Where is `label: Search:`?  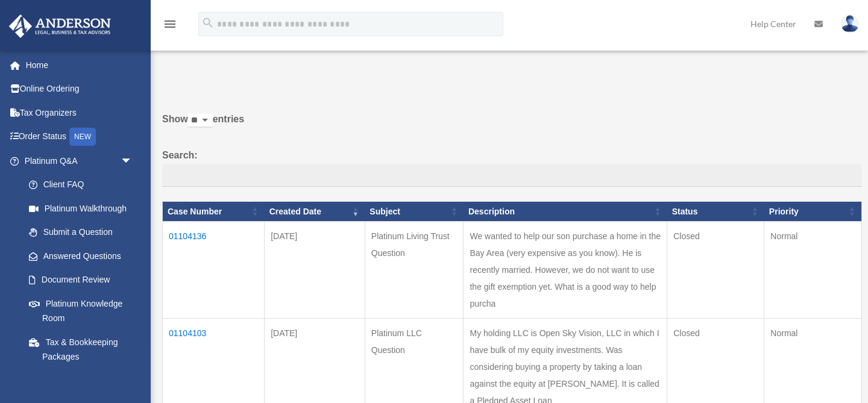 label: Search: is located at coordinates (512, 167).